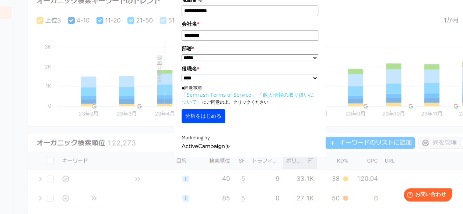 This screenshot has height=214, width=463. What do you see at coordinates (250, 69) in the screenshot?
I see `label: 役職名` at bounding box center [250, 69].